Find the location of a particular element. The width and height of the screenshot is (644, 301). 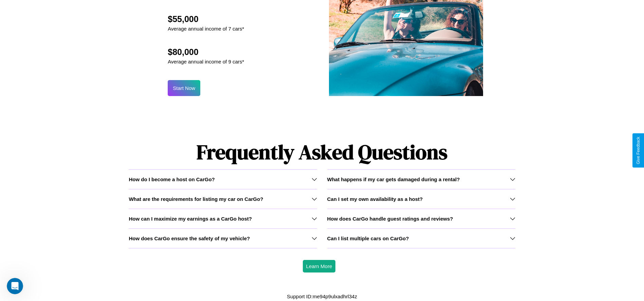

h1: Frequently Asked Questions is located at coordinates (322, 152).